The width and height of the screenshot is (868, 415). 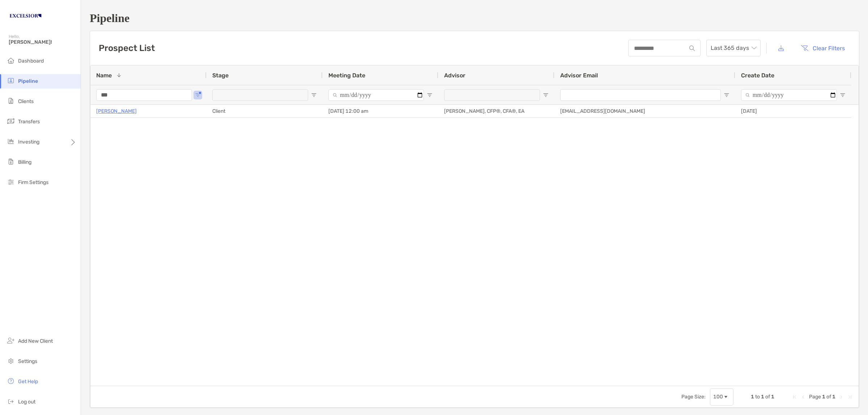 What do you see at coordinates (36, 341) in the screenshot?
I see `span: Add New Client` at bounding box center [36, 341].